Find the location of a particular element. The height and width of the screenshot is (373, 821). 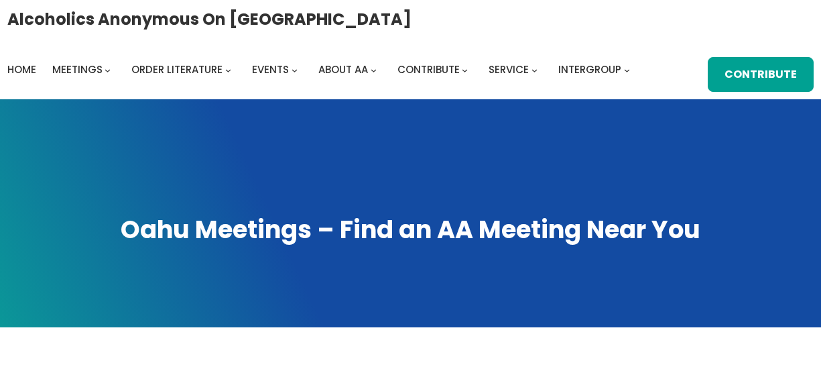

button: About AA submenu is located at coordinates (373, 69).